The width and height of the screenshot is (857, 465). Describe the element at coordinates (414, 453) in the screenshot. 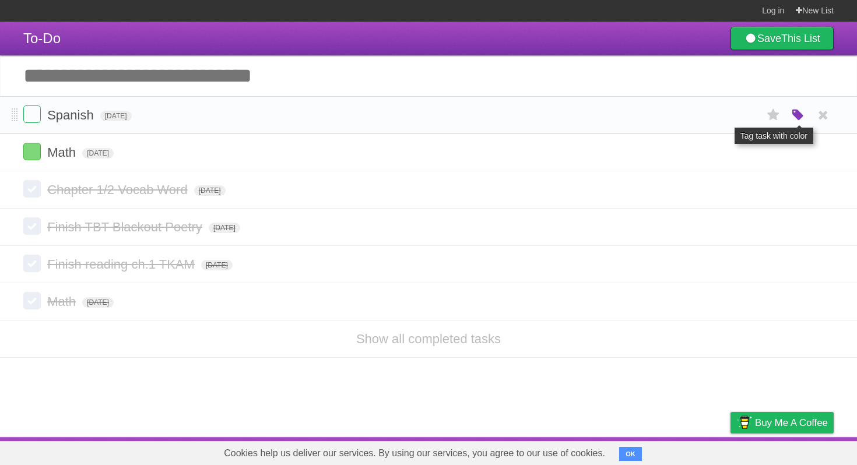

I see `span: Cookies help us deliver our services. By using our services, you agree to our use of cookies.` at that location.